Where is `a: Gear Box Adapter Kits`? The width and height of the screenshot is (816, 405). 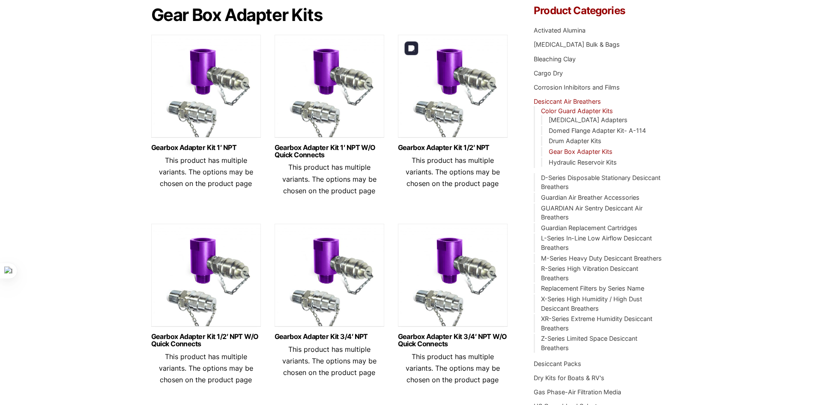
a: Gear Box Adapter Kits is located at coordinates (581, 151).